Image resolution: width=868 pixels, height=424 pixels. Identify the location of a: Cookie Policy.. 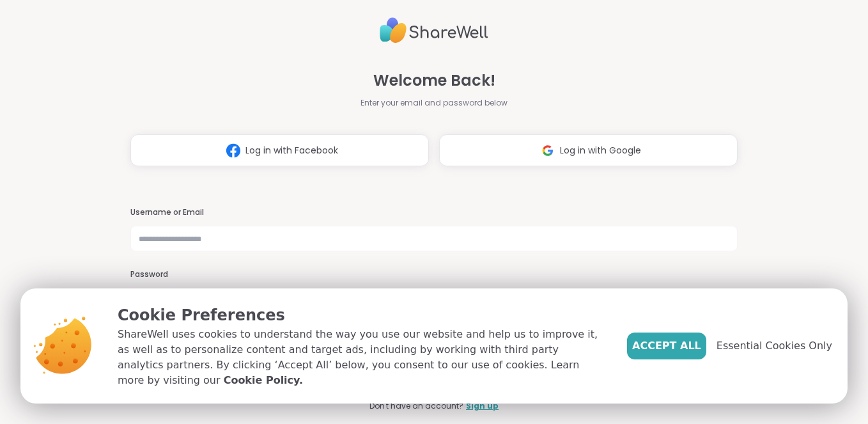
(263, 381).